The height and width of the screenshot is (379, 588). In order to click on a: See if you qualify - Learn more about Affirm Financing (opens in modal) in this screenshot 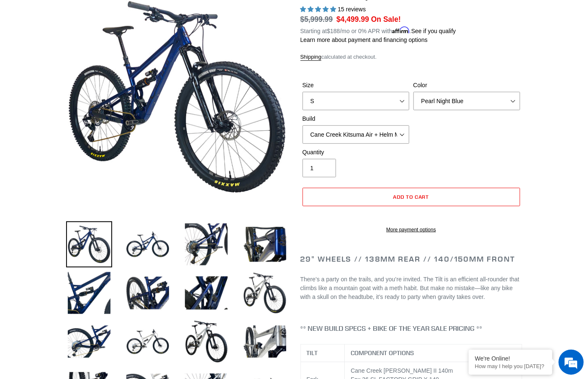, I will do `click(434, 31)`.